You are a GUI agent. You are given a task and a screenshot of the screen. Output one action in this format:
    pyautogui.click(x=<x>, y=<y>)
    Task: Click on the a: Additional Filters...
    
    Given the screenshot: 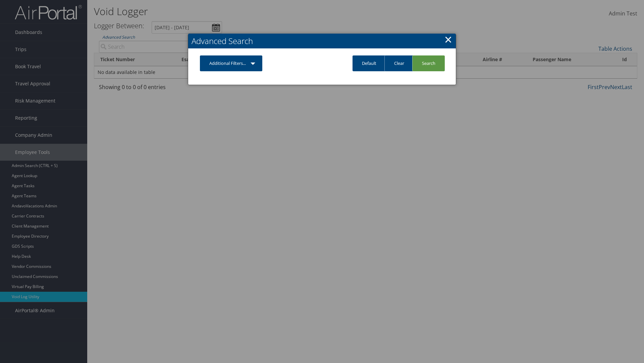 What is the action you would take?
    pyautogui.click(x=231, y=63)
    